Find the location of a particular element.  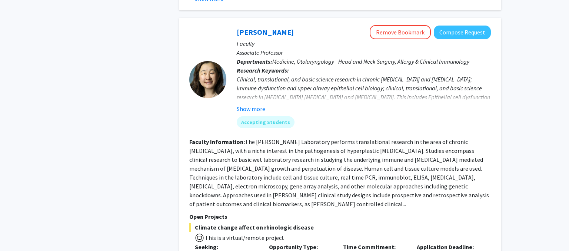

p: Open Projects is located at coordinates (340, 217).